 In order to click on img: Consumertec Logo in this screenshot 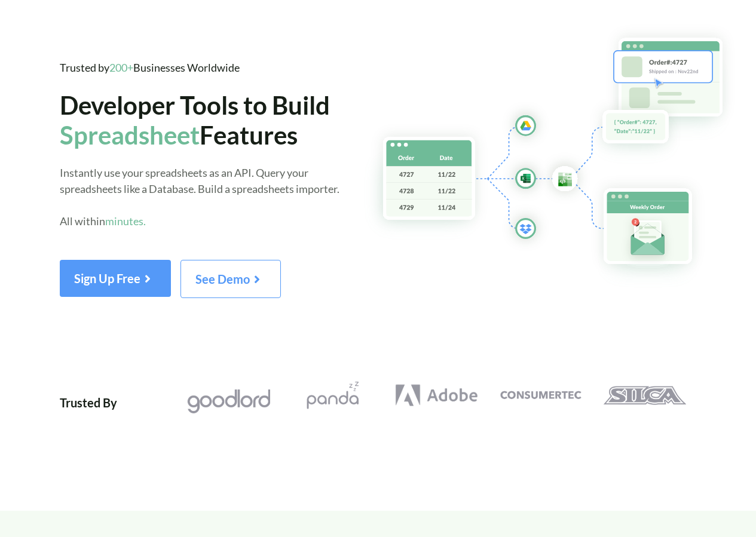, I will do `click(540, 395)`.